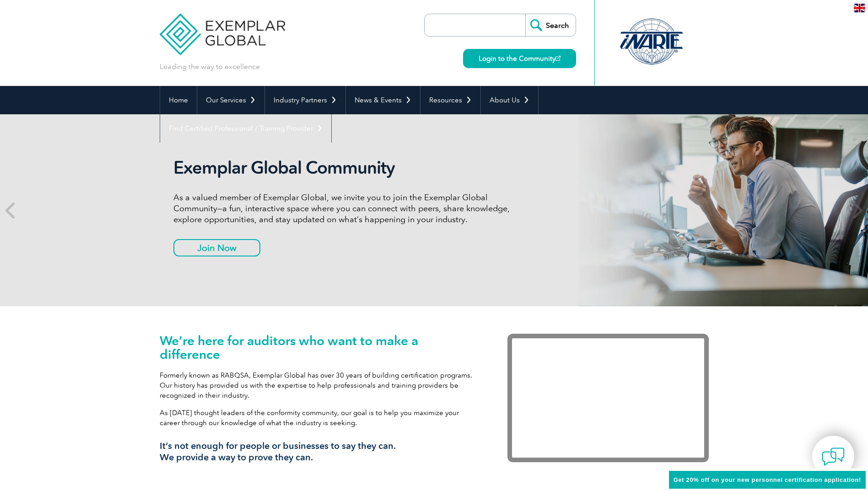 Image resolution: width=868 pixels, height=491 pixels. I want to click on span: Get 20% off on your new personnel certification application!, so click(768, 480).